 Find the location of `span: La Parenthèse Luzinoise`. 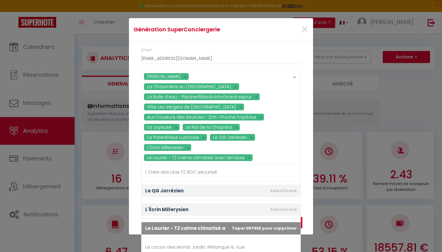

span: La Parenthèse Luzinoise is located at coordinates (173, 137).